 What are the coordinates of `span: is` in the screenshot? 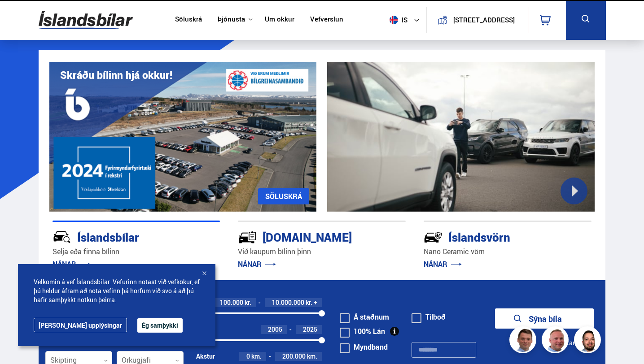 It's located at (398, 20).